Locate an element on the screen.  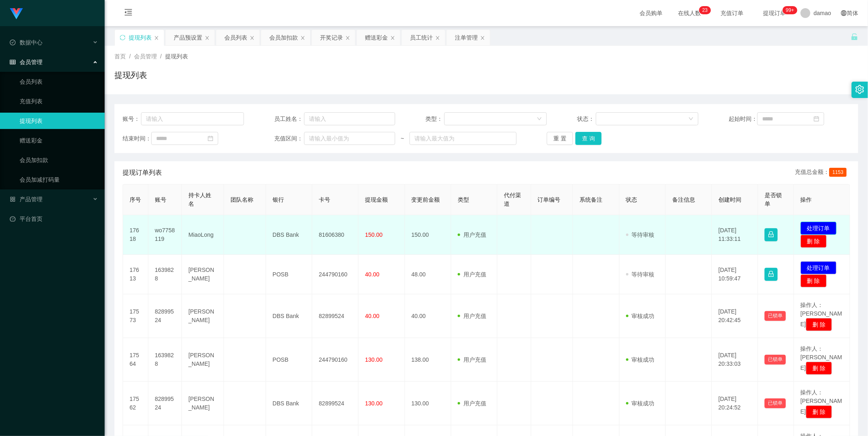
span: 变更前金额 is located at coordinates (426, 199).